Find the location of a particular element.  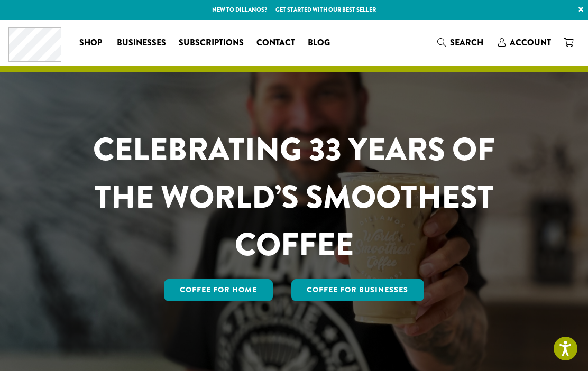

a: Coffee for Home is located at coordinates (218, 291).